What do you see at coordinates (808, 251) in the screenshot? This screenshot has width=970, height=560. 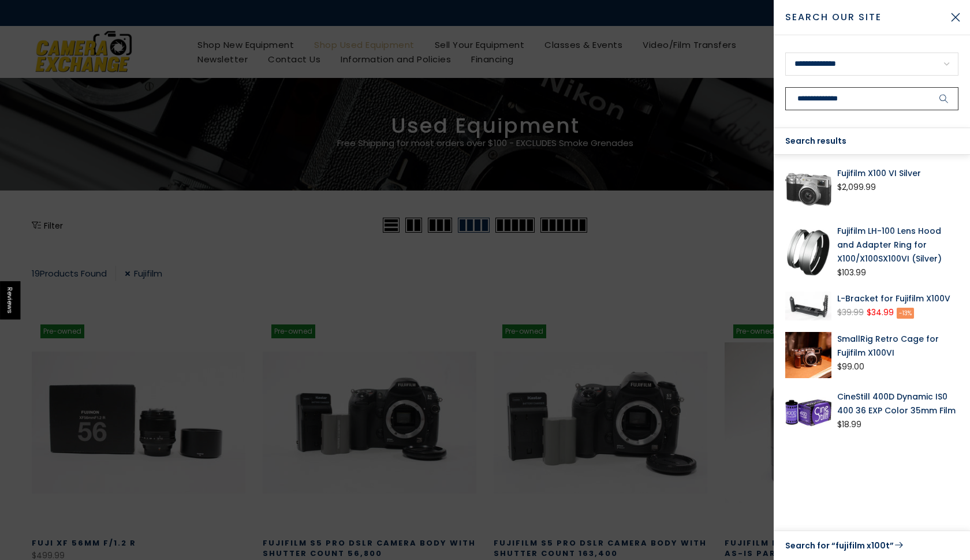 I see `img: Fujifilm LH-100 Lens Hood and Adapter Ring for X100/X100SX100VI (Silver) Lens Accessories - Lens ...` at bounding box center [808, 251].